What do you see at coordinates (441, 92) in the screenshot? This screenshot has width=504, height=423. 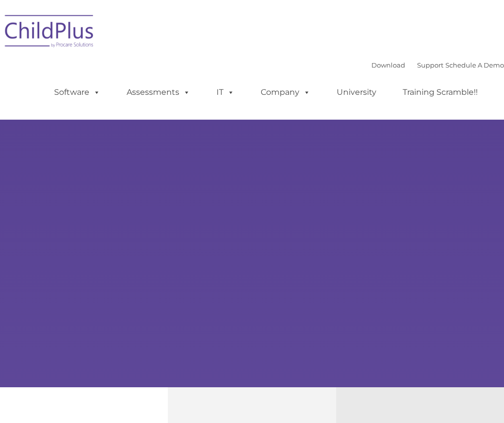 I see `a: Training Scramble!!` at bounding box center [441, 92].